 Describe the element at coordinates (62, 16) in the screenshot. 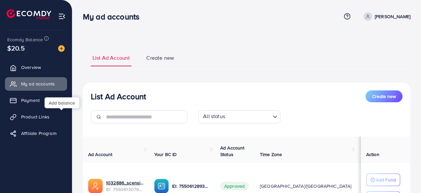

I see `img: menu` at that location.